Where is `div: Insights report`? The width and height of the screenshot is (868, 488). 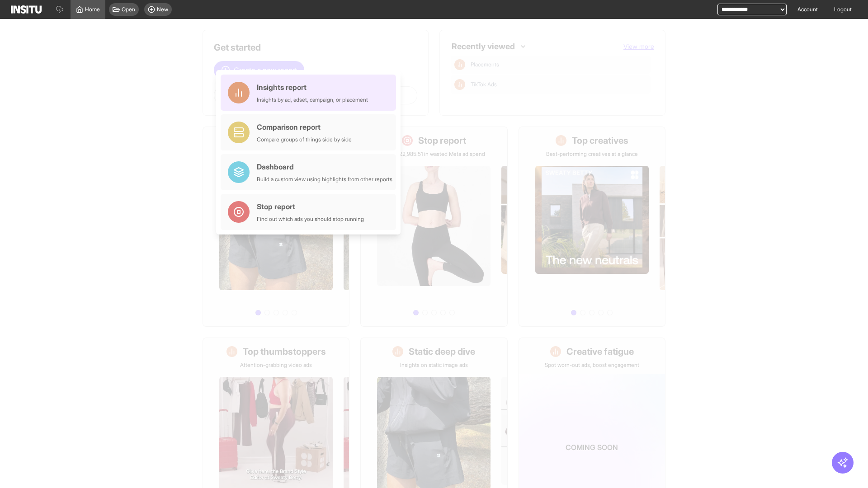
div: Insights report is located at coordinates (312, 87).